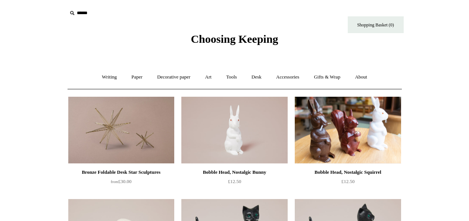  Describe the element at coordinates (234, 39) in the screenshot. I see `span: Choosing Keeping` at that location.